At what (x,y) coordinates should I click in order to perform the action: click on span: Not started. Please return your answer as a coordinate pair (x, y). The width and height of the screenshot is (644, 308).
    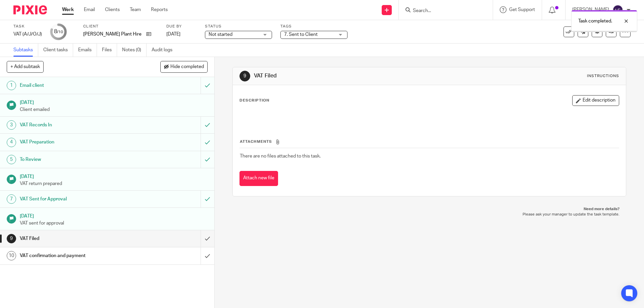
    Looking at the image, I should click on (220, 34).